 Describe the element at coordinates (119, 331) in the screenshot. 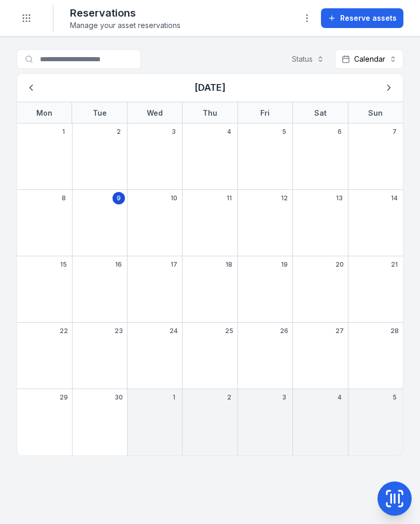

I see `span: 23` at that location.